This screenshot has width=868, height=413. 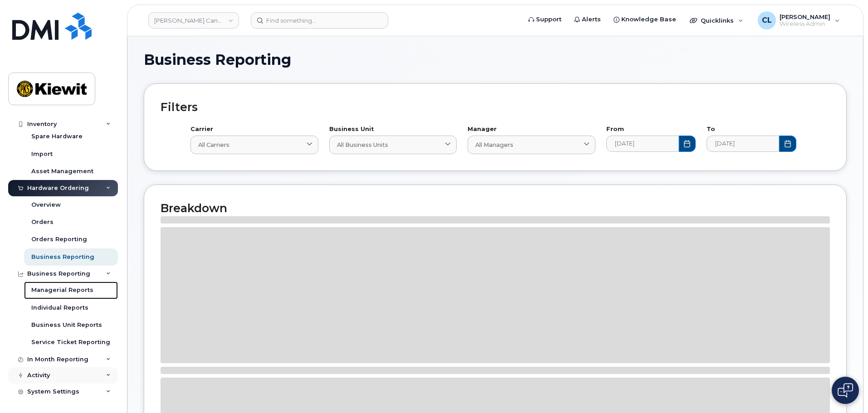 What do you see at coordinates (495, 208) in the screenshot?
I see `h2: Breakdown` at bounding box center [495, 208].